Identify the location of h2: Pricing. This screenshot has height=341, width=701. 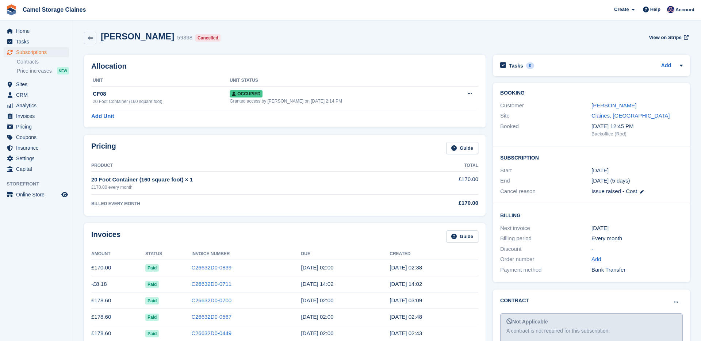
(104, 148).